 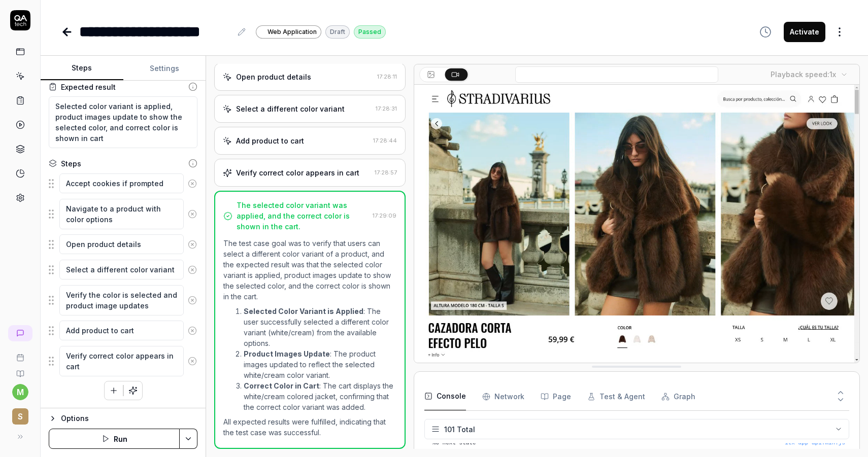 I want to click on a: Book a call with us, so click(x=20, y=353).